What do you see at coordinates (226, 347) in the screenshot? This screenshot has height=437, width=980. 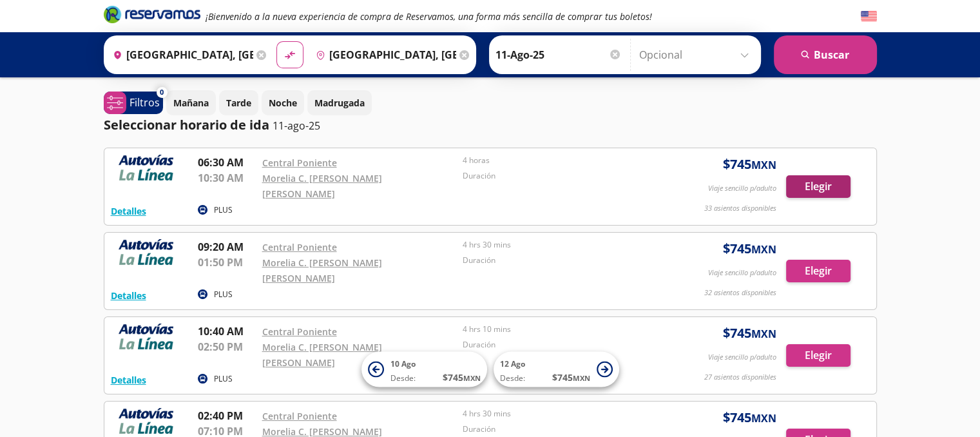 I see `p: 02:50 PM` at bounding box center [226, 347].